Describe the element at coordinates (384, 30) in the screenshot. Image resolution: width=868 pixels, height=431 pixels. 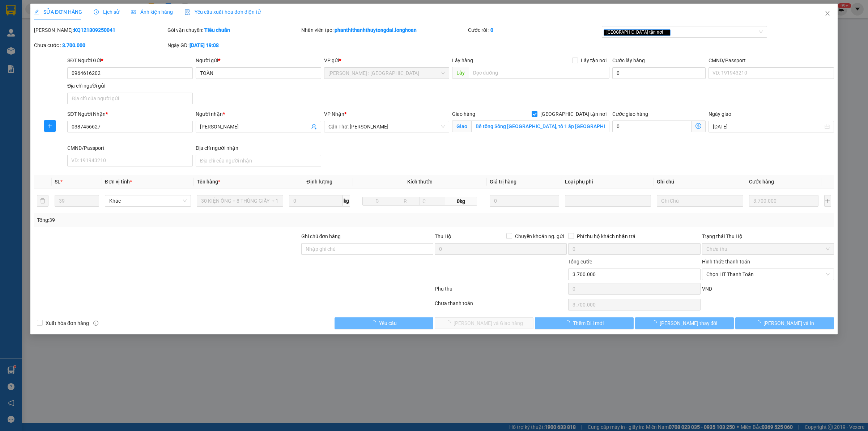
I see `div: Nhân viên tạo:` at that location.